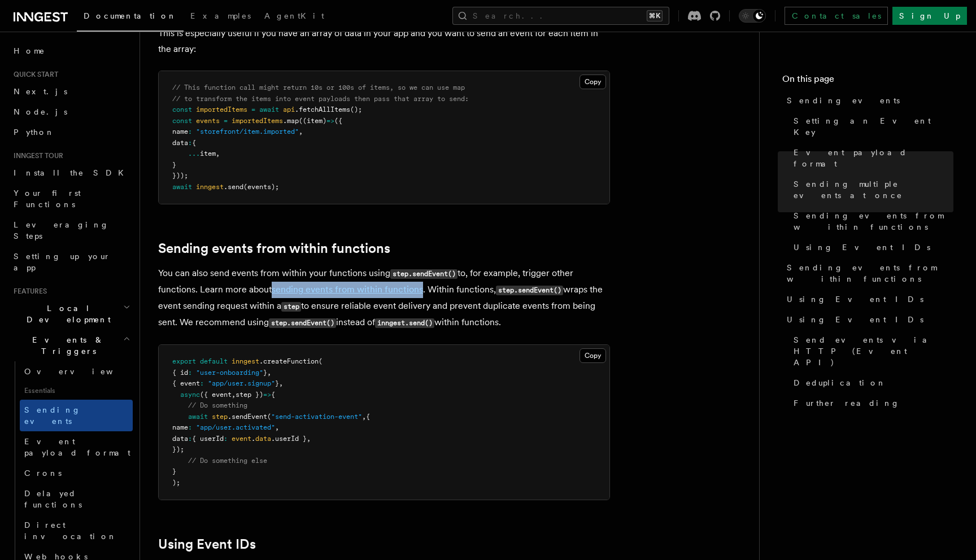 The width and height of the screenshot is (976, 560). Describe the element at coordinates (220, 17) in the screenshot. I see `a: Examples` at that location.